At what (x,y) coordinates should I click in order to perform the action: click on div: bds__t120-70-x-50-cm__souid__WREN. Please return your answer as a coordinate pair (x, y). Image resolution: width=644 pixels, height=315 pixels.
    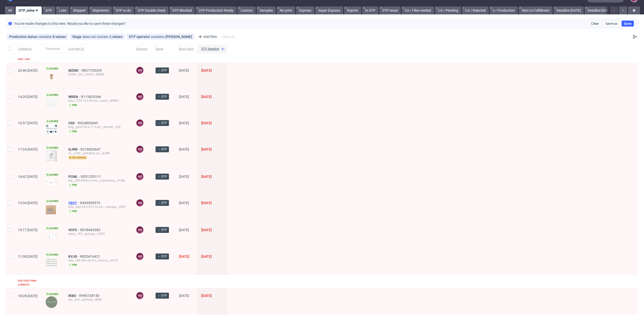
    Looking at the image, I should click on (98, 101).